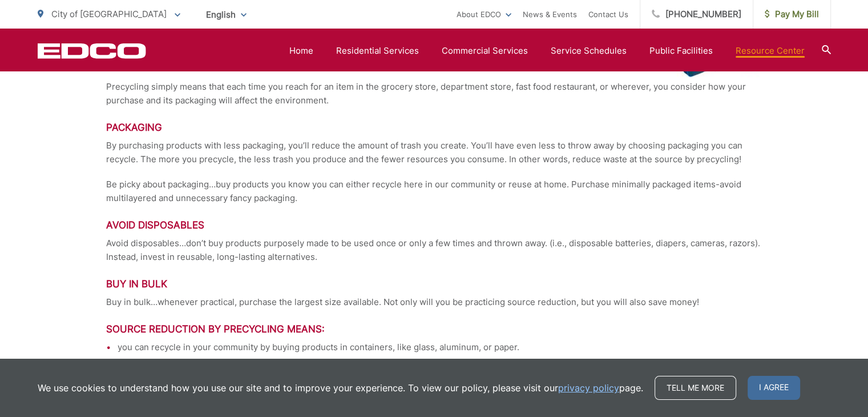 Image resolution: width=868 pixels, height=417 pixels. I want to click on h3: Buy in Bulk, so click(434, 284).